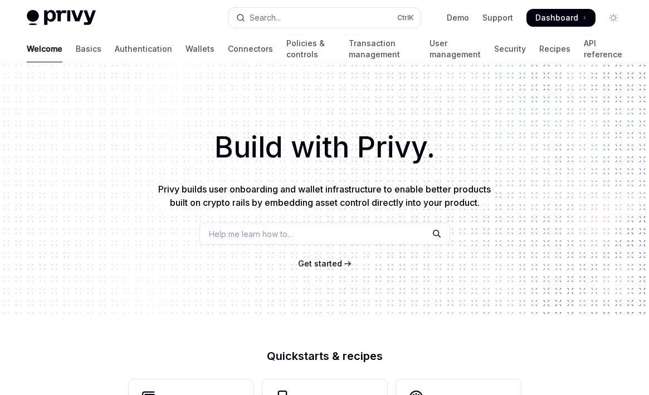  Describe the element at coordinates (382, 49) in the screenshot. I see `a: Transaction management` at that location.